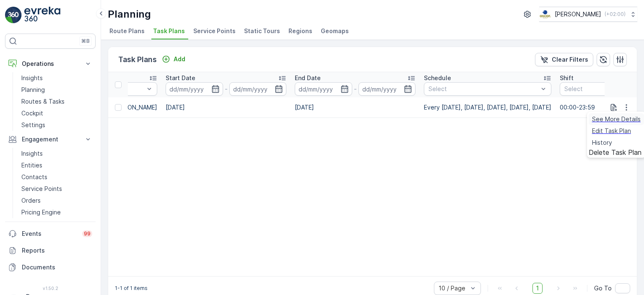 This screenshot has height=295, width=644. I want to click on p: Engagement, so click(51, 139).